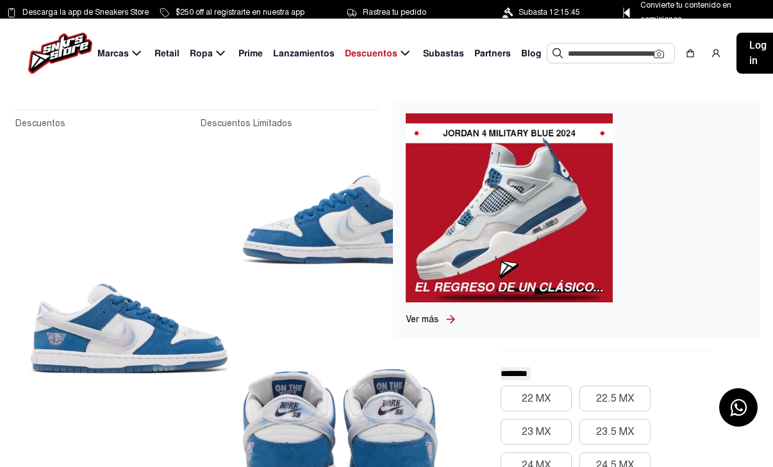  Describe the element at coordinates (558, 53) in the screenshot. I see `img: Buscar` at that location.